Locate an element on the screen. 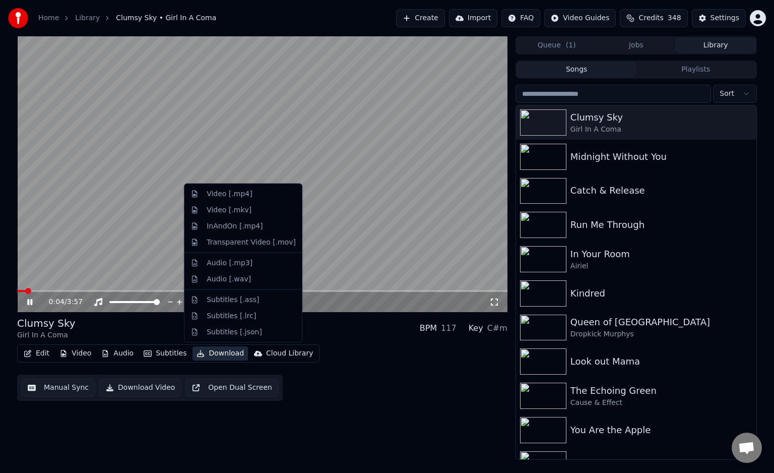 The width and height of the screenshot is (774, 473). div: C#m is located at coordinates (498, 328).